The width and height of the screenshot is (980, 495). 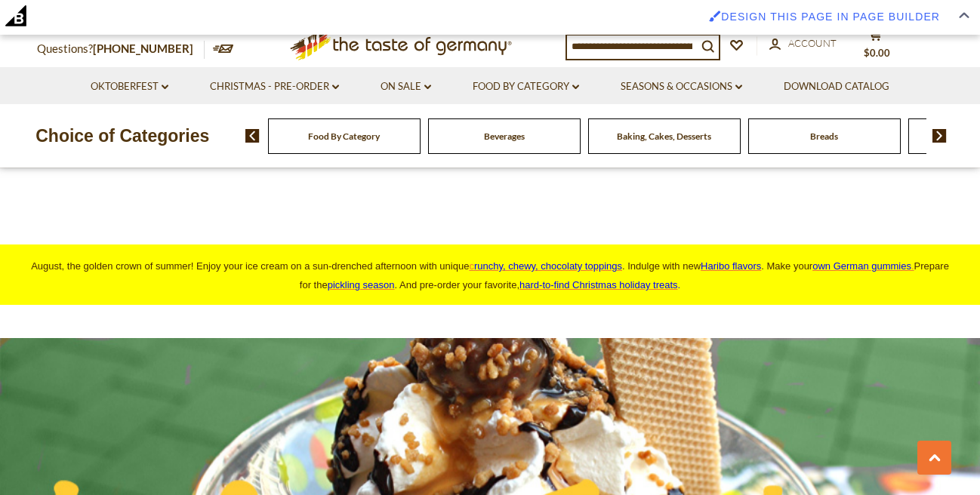 What do you see at coordinates (813, 43) in the screenshot?
I see `span: Account` at bounding box center [813, 43].